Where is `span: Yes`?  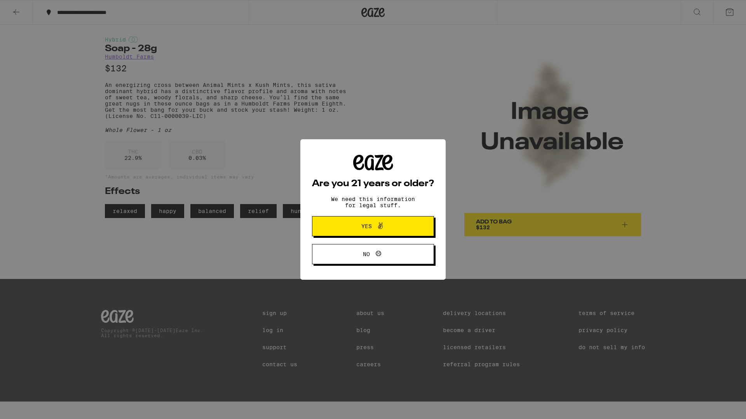
span: Yes is located at coordinates (366, 226).